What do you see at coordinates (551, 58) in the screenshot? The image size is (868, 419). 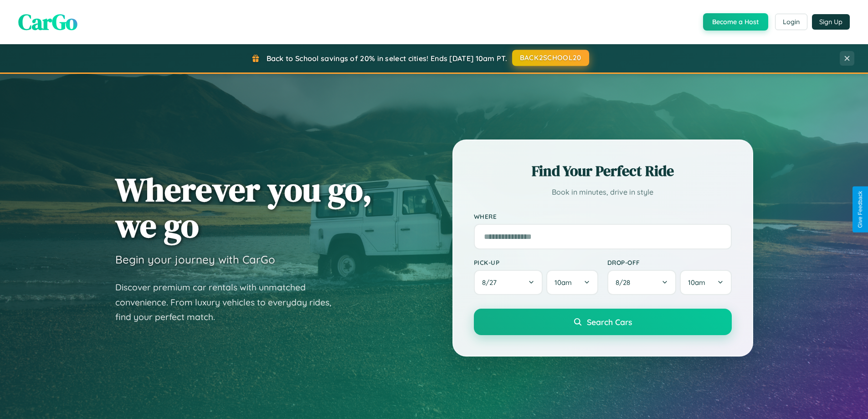 I see `button: BACK2SCHOOL20` at bounding box center [551, 58].